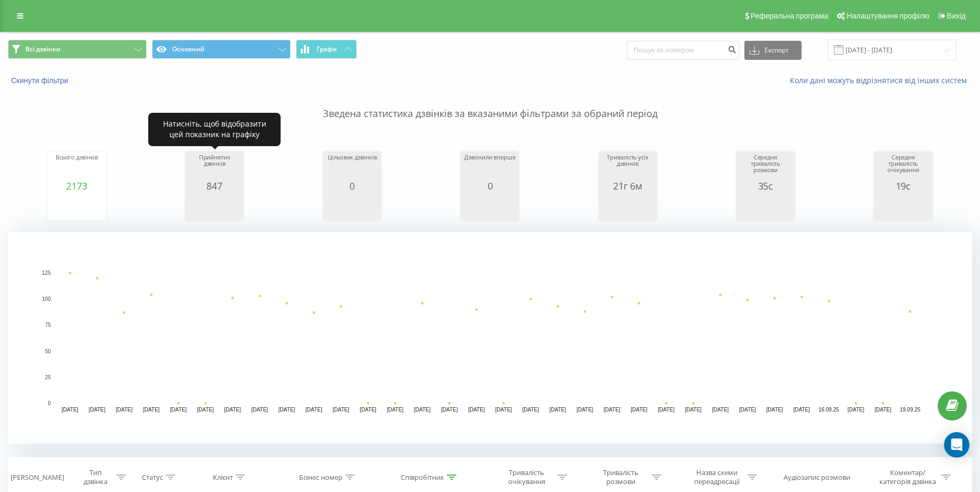 The image size is (980, 492). I want to click on input: Пошук за номером, so click(683, 50).